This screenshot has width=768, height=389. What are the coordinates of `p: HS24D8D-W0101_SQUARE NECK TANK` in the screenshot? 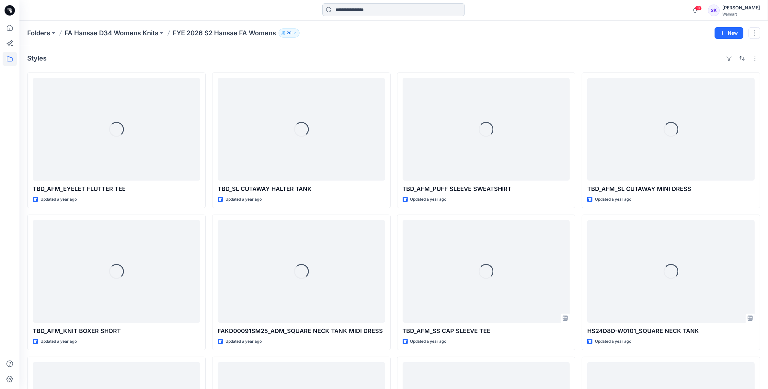 It's located at (671, 331).